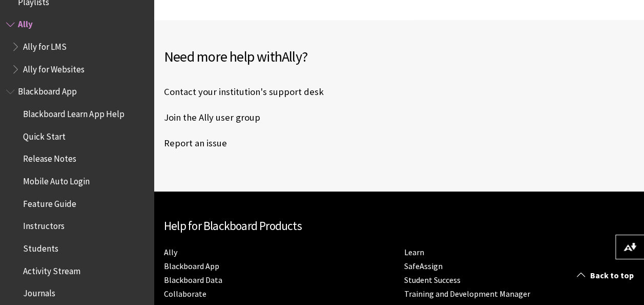  What do you see at coordinates (51, 269) in the screenshot?
I see `span: Activity Stream` at bounding box center [51, 269].